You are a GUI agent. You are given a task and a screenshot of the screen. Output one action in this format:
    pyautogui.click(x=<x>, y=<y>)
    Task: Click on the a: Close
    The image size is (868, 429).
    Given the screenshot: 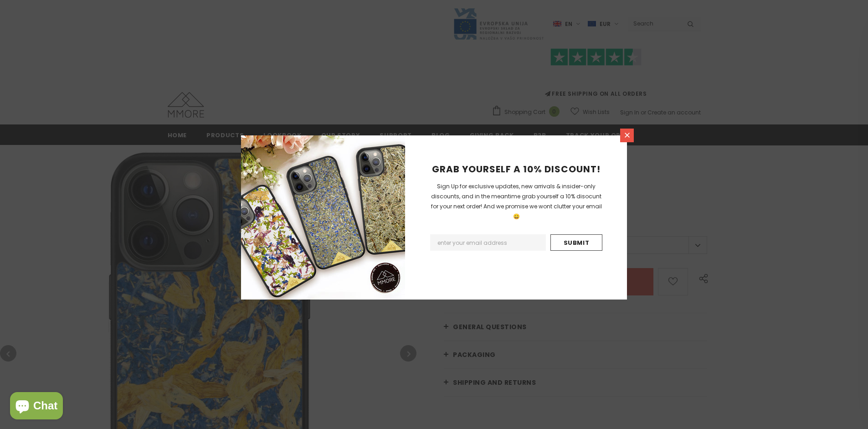 What is the action you would take?
    pyautogui.click(x=627, y=136)
    